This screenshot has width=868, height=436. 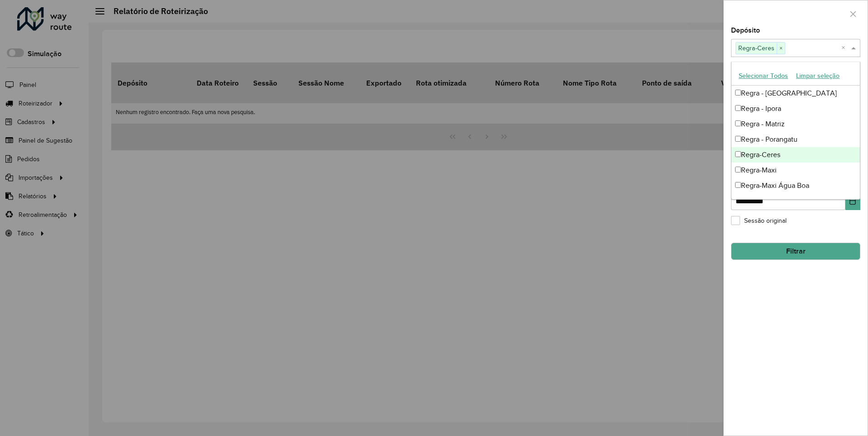 What do you see at coordinates (759, 220) in the screenshot?
I see `label: Sessão original` at bounding box center [759, 220].